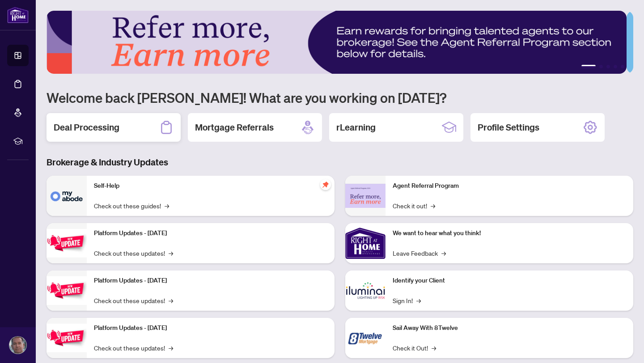 Image resolution: width=644 pixels, height=363 pixels. I want to click on img: Profile Icon, so click(18, 345).